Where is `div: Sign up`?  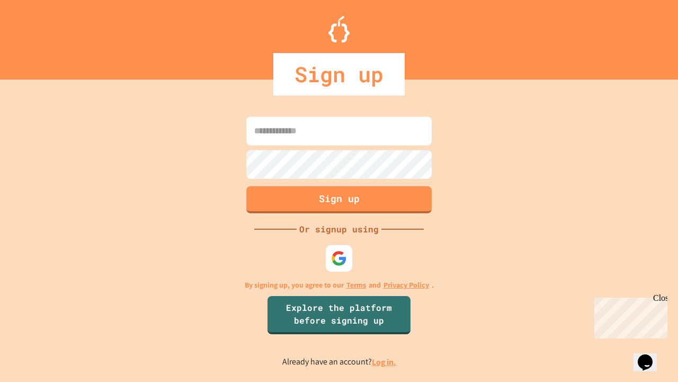 div: Sign up is located at coordinates (339, 74).